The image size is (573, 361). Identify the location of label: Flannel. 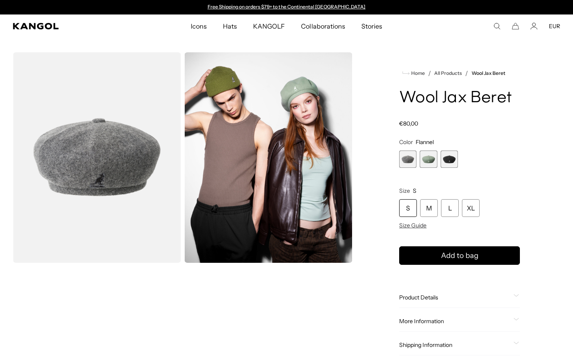
(408, 159).